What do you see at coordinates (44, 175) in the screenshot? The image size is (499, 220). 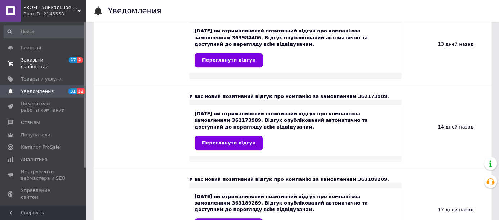 I see `span: Инструменты вебмастера и SEO` at bounding box center [44, 175].